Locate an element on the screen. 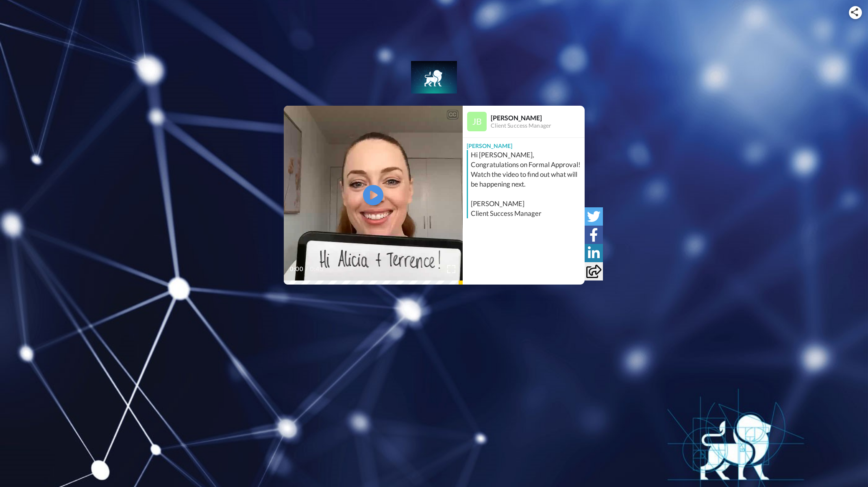  img: Full screen is located at coordinates (451, 269).